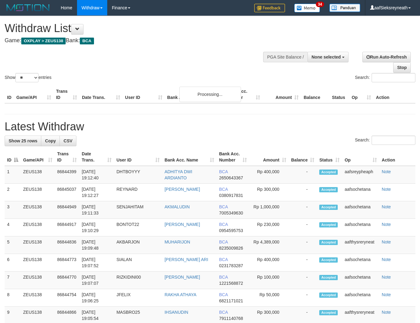 This screenshot has width=420, height=323. What do you see at coordinates (13, 157) in the screenshot?
I see `th: ID: activate to sort column descending` at bounding box center [13, 157].